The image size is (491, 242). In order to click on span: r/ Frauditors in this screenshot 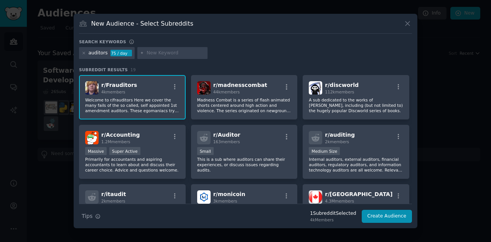, I will do `click(119, 85)`.